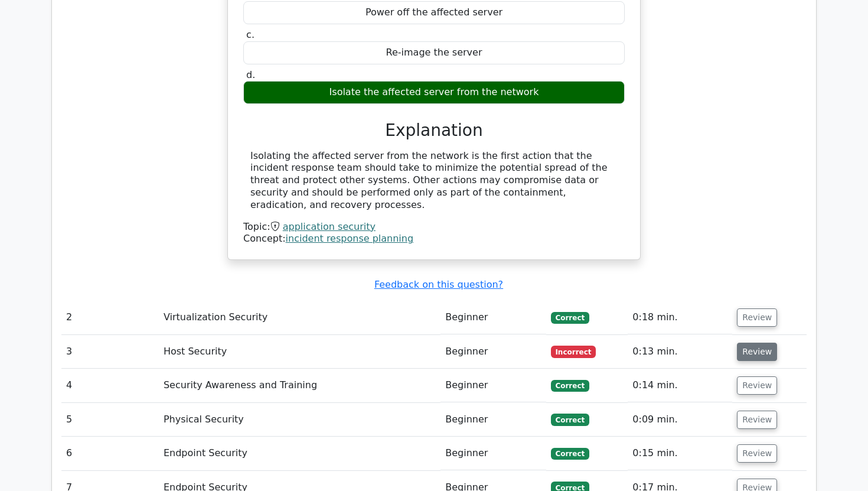  I want to click on td: Endpoint Security, so click(300, 453).